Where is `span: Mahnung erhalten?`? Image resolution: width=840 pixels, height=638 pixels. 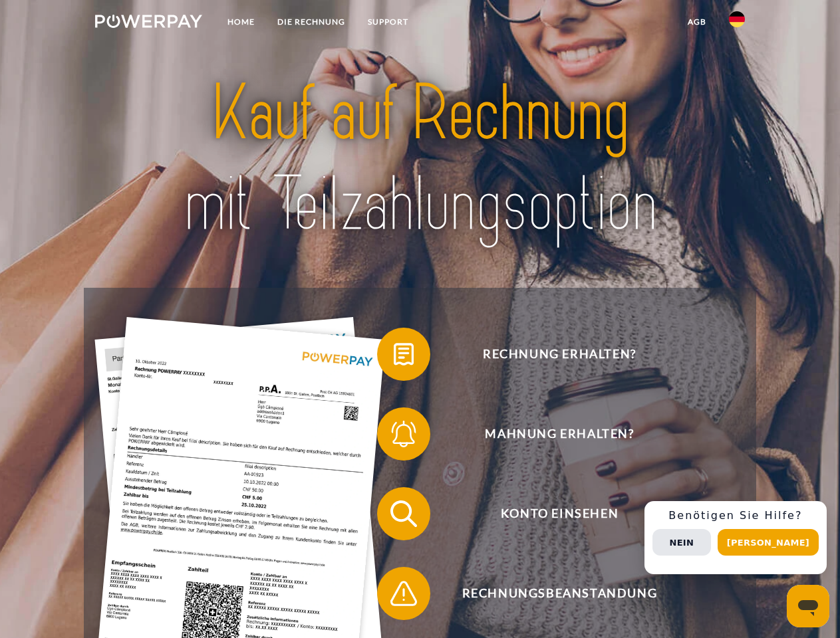
span: Mahnung erhalten? is located at coordinates (560, 434).